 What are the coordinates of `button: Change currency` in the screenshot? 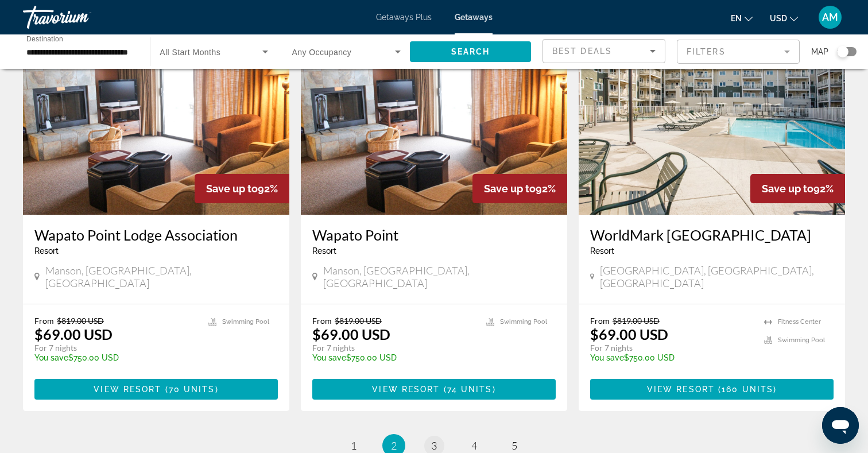 It's located at (784, 18).